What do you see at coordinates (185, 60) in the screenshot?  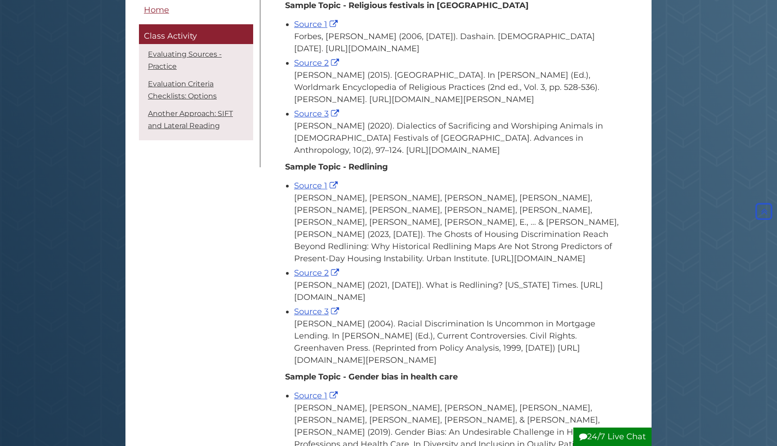 I see `a: Evaluating Sources - Practice` at bounding box center [185, 60].